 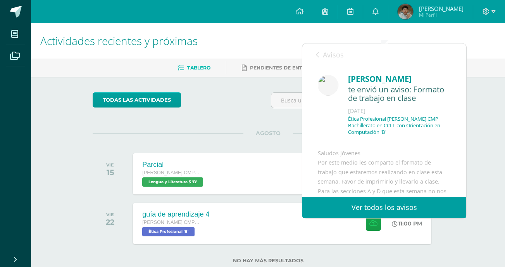 I want to click on a: Tablero, so click(x=194, y=68).